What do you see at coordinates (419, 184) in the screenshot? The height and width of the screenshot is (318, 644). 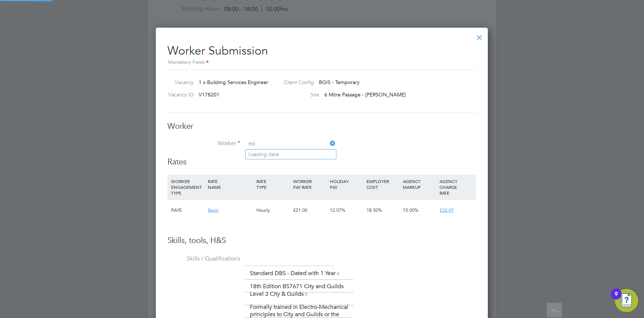 I see `div: AGENCY MARKUP` at bounding box center [419, 184].